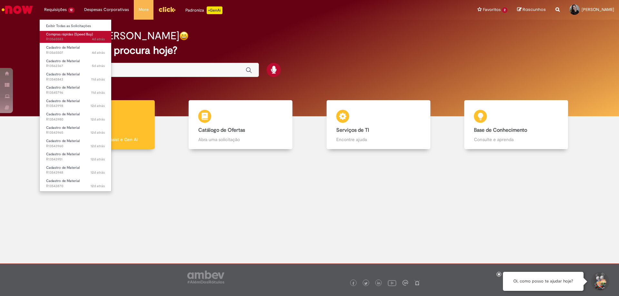 The width and height of the screenshot is (619, 296). Describe the element at coordinates (143, 10) in the screenshot. I see `span: More` at that location.